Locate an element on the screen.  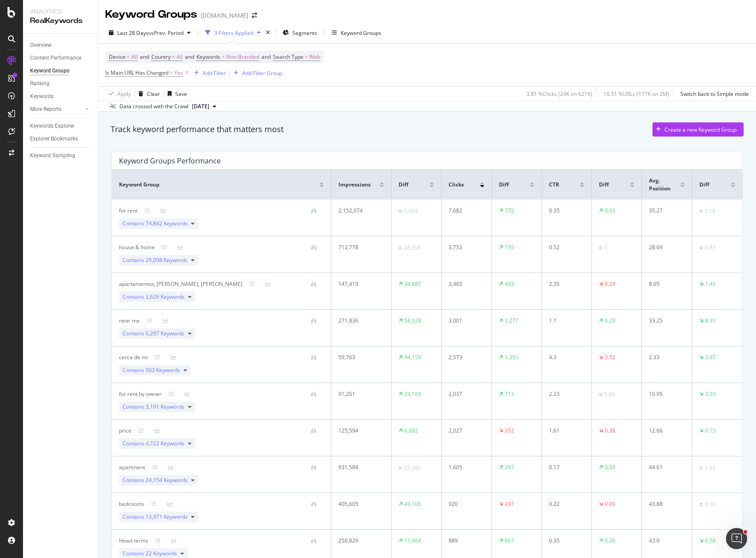
div: 34,887 is located at coordinates (413, 284).